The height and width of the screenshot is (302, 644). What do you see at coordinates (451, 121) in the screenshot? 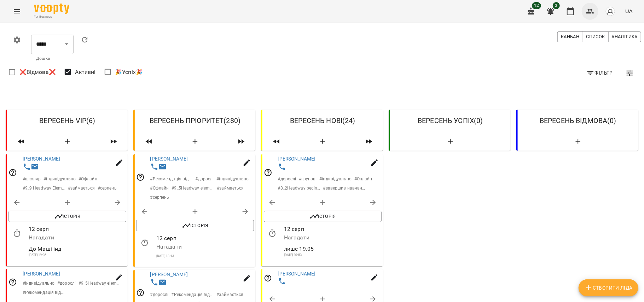
I see `h6: ВЕРЕСЕНЬ УСПІХ ( 0 )` at bounding box center [451, 121].